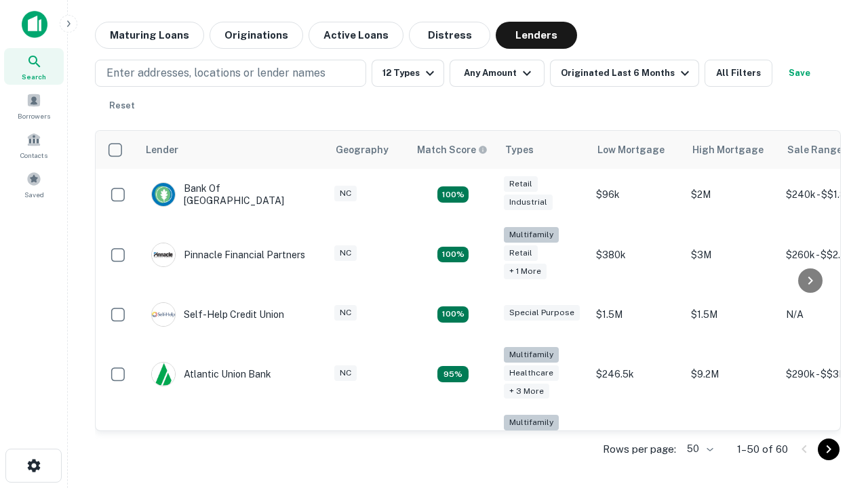 The width and height of the screenshot is (868, 488). What do you see at coordinates (453, 150) in the screenshot?
I see `th: Capitalize uses an advanced AI algorithm to match your search with the best lender. The match sco...` at bounding box center [453, 150].